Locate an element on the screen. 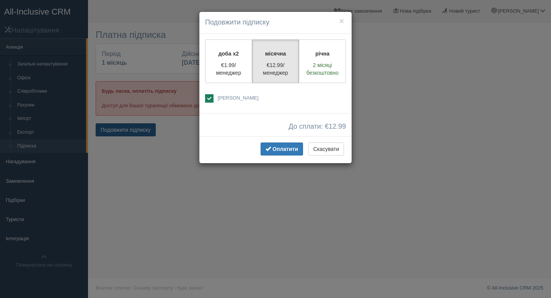 The width and height of the screenshot is (551, 298). p: доба x2 is located at coordinates (229, 54).